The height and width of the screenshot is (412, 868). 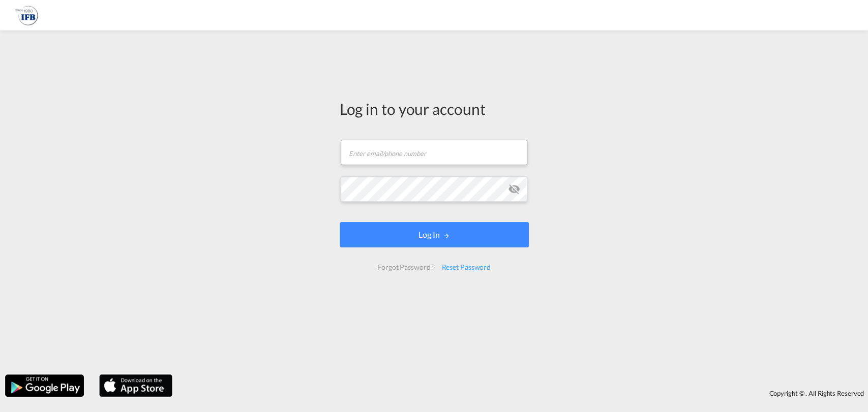 I want to click on img: apple.png, so click(x=136, y=385).